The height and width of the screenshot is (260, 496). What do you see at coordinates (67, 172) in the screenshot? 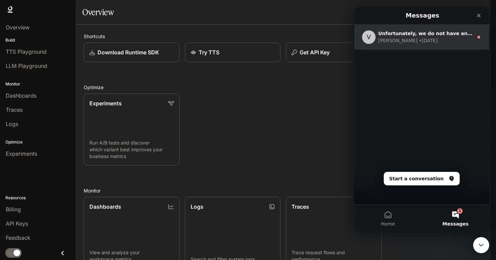
I see `button: Start a conversation` at bounding box center [67, 172].